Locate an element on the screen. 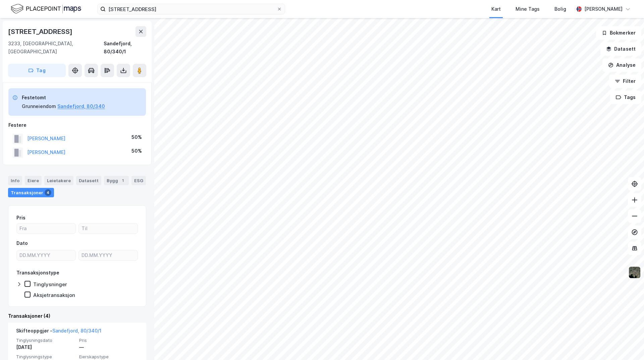 The height and width of the screenshot is (360, 644). div: Leietakere is located at coordinates (59, 181).